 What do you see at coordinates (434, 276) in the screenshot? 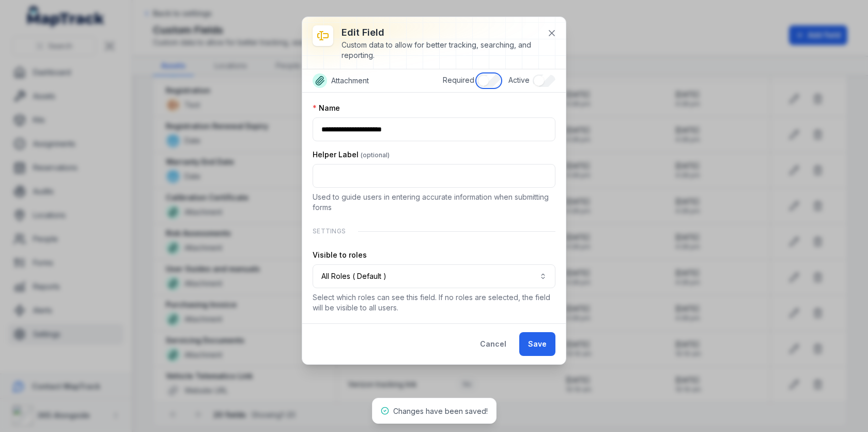
I see `button: All Roles ( Default )` at bounding box center [434, 276].